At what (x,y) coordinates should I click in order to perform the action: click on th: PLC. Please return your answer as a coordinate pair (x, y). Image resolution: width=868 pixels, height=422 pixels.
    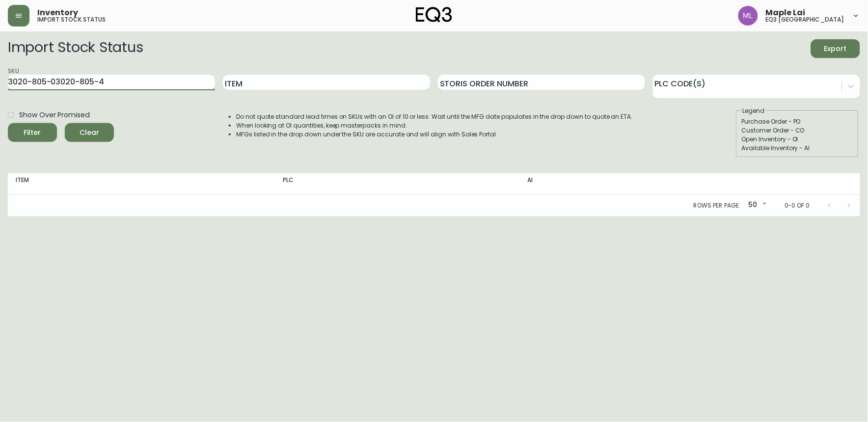
    Looking at the image, I should click on (397, 184).